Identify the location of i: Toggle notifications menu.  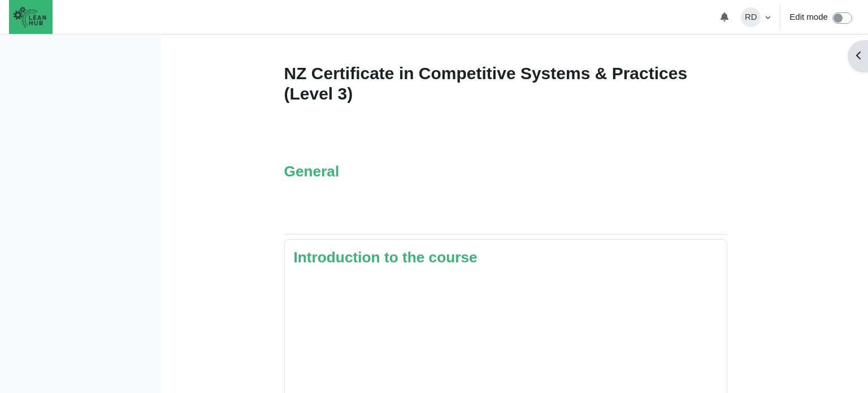
(724, 17).